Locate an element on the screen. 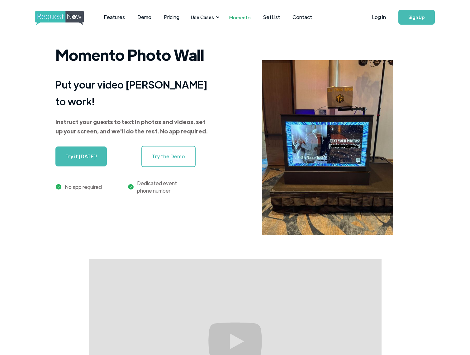 This screenshot has height=355, width=470. img: green check is located at coordinates (58, 187).